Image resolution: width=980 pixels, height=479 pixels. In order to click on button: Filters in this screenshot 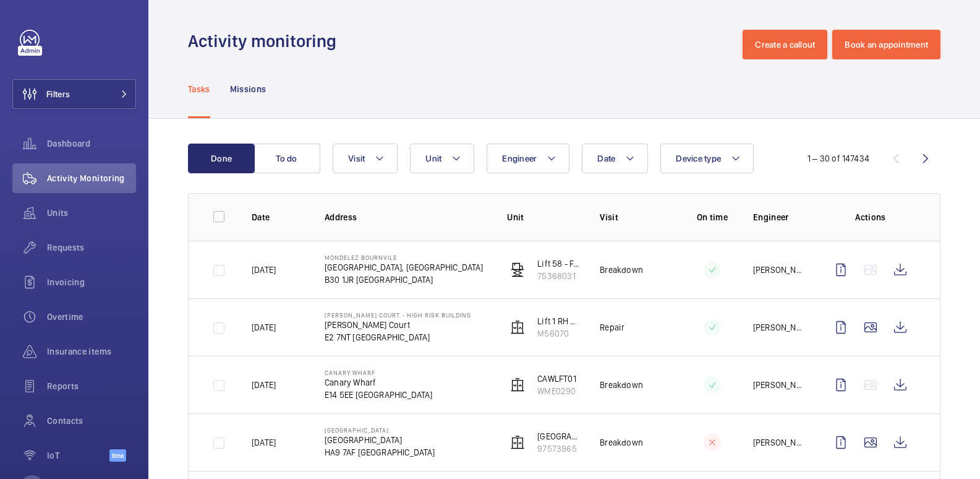, I will do `click(74, 94)`.